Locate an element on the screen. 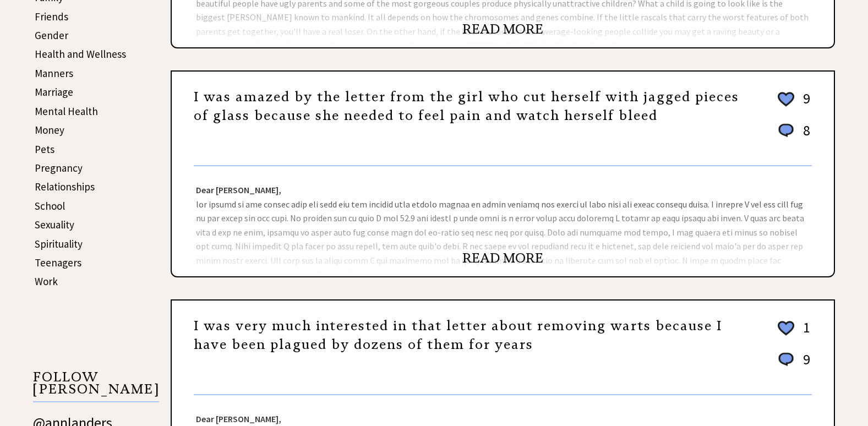 Image resolution: width=868 pixels, height=426 pixels. td: 1 is located at coordinates (804, 334).